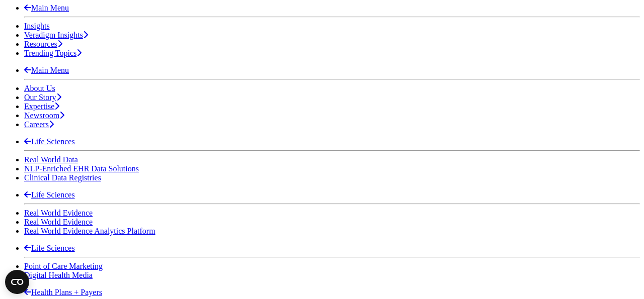  I want to click on a: Trending Topics, so click(53, 53).